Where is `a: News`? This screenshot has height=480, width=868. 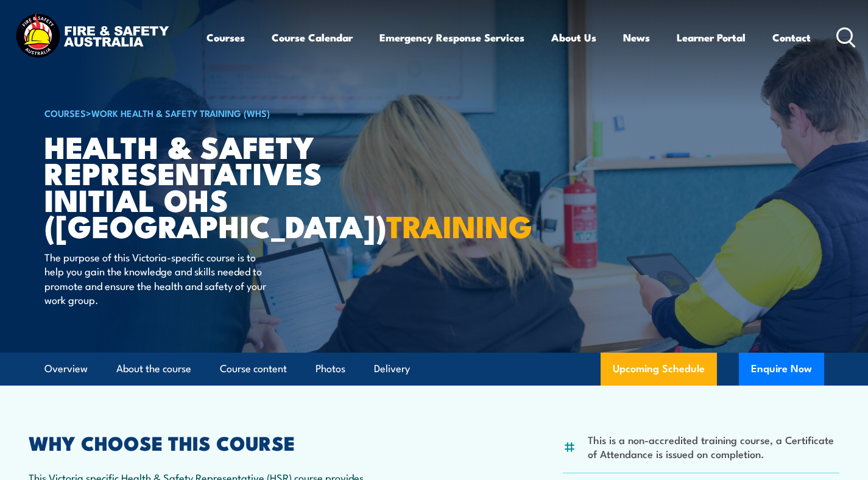 a: News is located at coordinates (636, 37).